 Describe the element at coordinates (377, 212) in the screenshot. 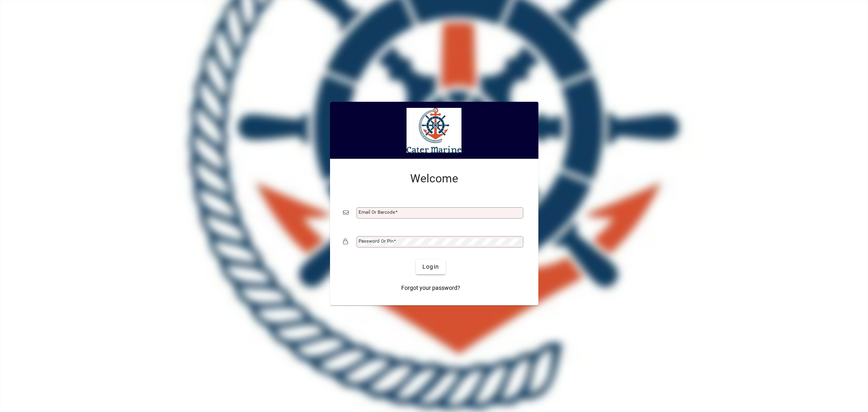

I see `mat-label: Email or Barcode` at that location.